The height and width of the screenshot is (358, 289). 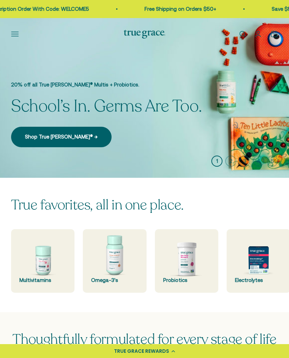 I want to click on button: 3, so click(x=245, y=161).